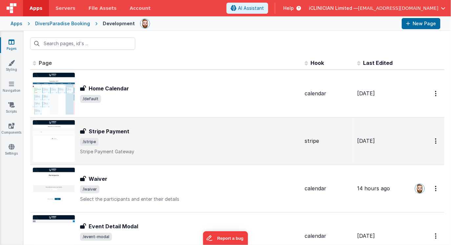 Image resolution: width=451 pixels, height=245 pixels. What do you see at coordinates (421, 24) in the screenshot?
I see `button: New Page` at bounding box center [421, 24].